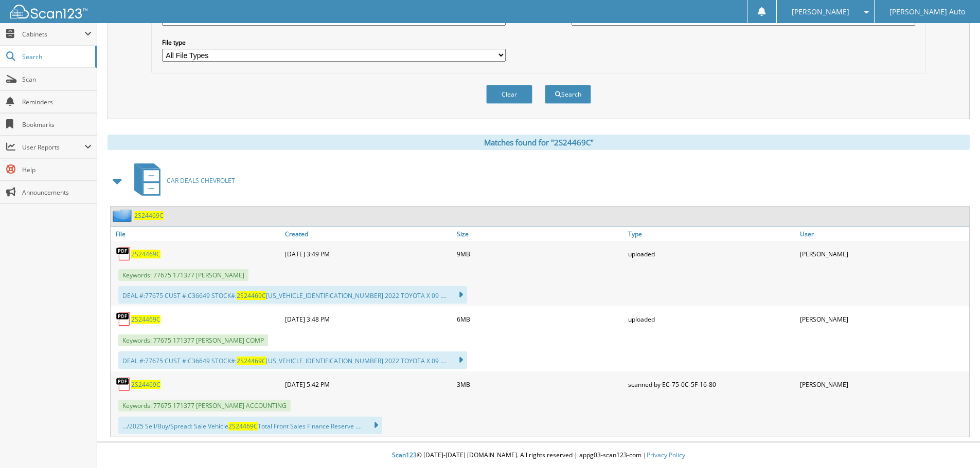 The width and height of the screenshot is (980, 468). Describe the element at coordinates (711, 234) in the screenshot. I see `a: Type` at that location.